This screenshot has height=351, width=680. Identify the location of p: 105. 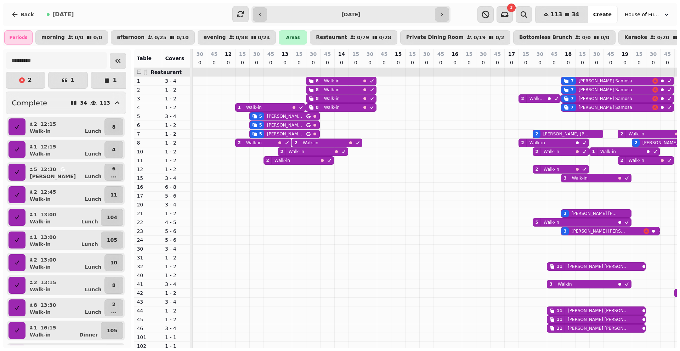
(112, 331).